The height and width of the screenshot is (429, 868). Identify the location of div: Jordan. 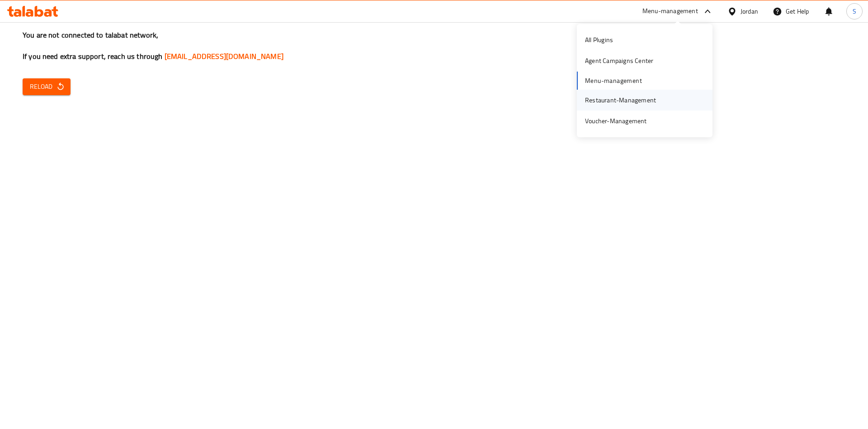
(749, 12).